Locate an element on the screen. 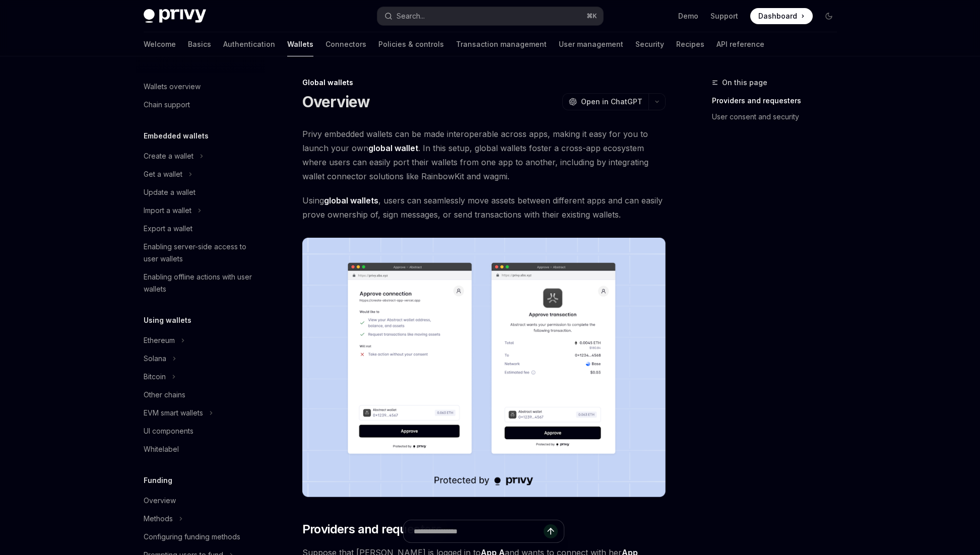  a: Basics is located at coordinates (199, 44).